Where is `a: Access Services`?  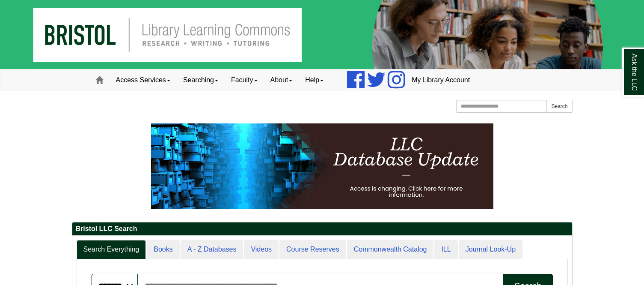 a: Access Services is located at coordinates (143, 80).